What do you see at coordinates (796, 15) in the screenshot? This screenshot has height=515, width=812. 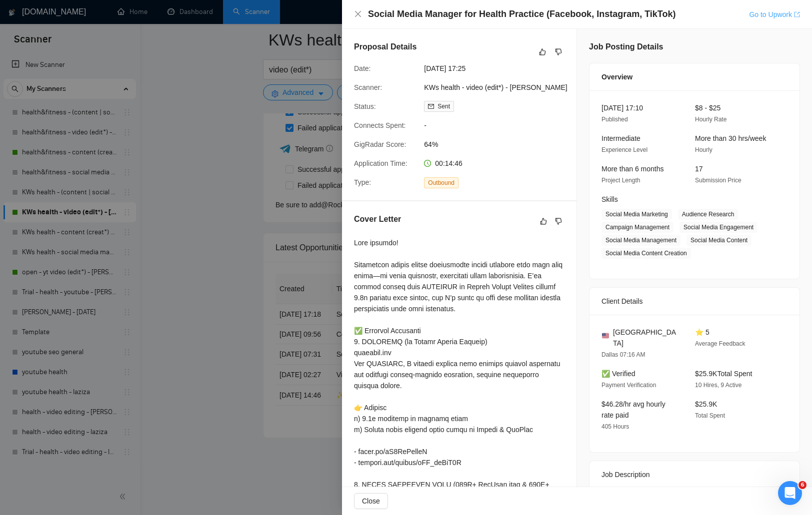 I see `span: export` at bounding box center [796, 15].